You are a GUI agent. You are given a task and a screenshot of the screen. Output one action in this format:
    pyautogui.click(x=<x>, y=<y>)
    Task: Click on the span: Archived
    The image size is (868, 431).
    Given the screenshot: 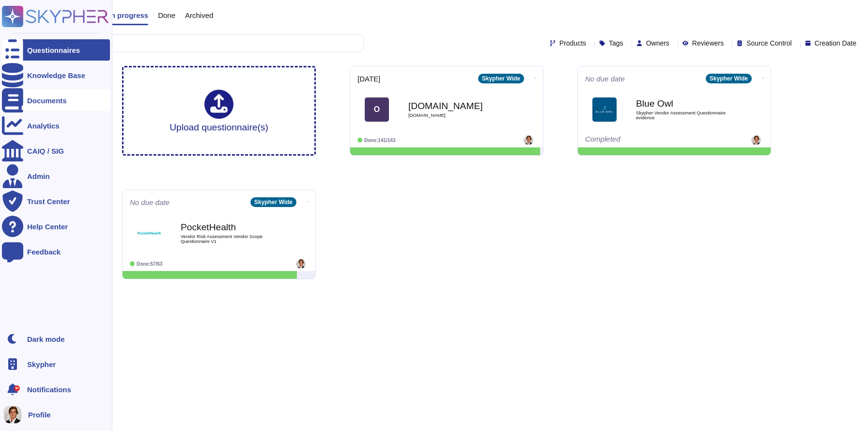 What is the action you would take?
    pyautogui.click(x=199, y=15)
    